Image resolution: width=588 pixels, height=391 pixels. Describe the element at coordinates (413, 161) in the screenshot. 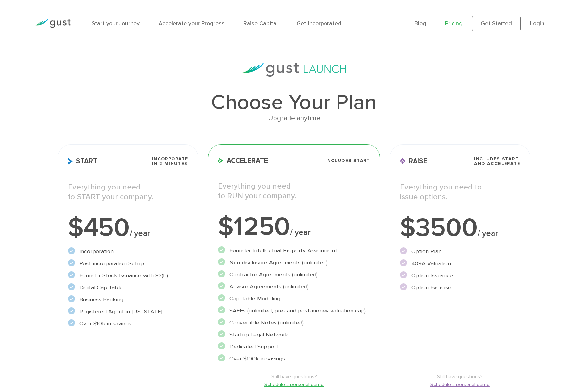

I see `span: Raise` at that location.